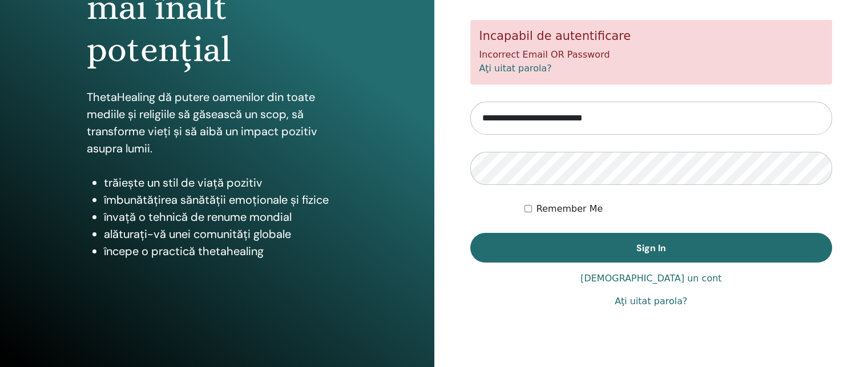 Image resolution: width=868 pixels, height=367 pixels. I want to click on li: îmbunătățirea sănătății emoționale și fizice, so click(226, 199).